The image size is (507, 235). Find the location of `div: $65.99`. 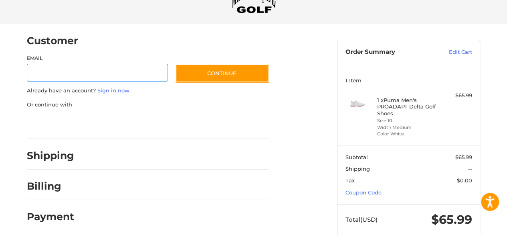

div: $65.99 is located at coordinates (456, 95).